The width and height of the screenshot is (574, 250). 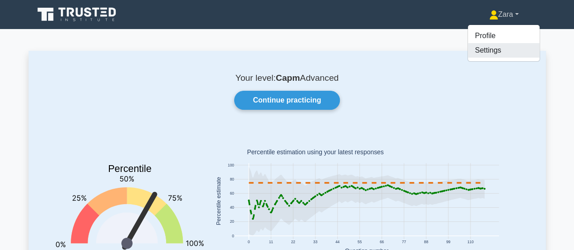 I want to click on text: 110, so click(x=470, y=242).